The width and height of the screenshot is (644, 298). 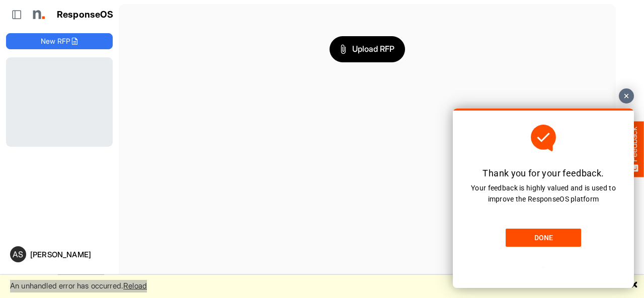 I want to click on a: Reload, so click(x=135, y=285).